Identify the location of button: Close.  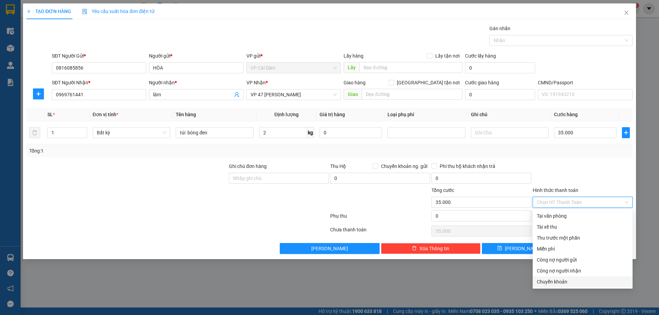
(626, 13).